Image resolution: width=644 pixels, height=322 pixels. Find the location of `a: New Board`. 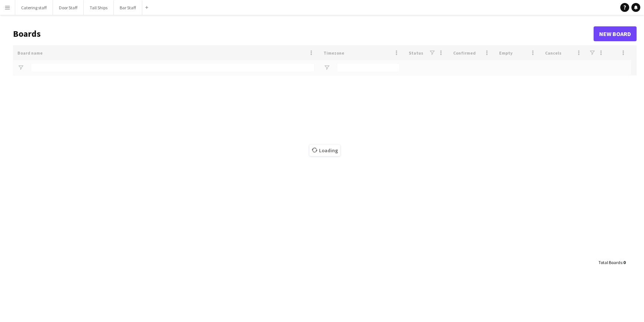

a: New Board is located at coordinates (615, 33).